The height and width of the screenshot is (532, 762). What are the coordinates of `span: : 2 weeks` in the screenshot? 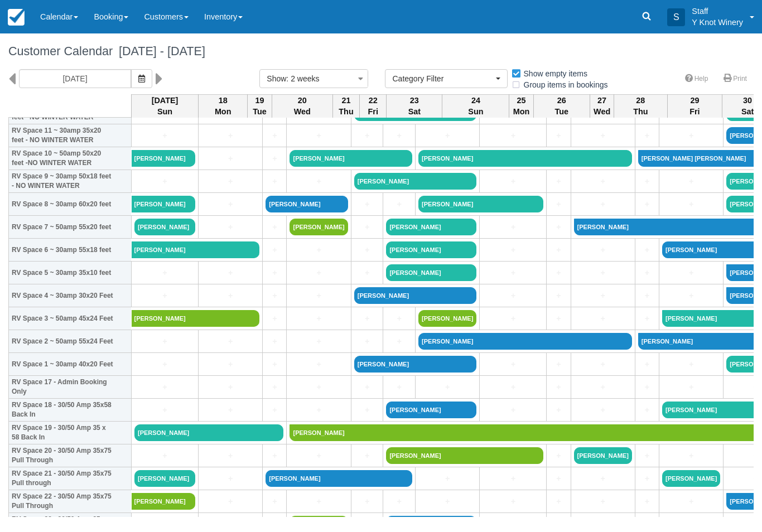 It's located at (302, 78).